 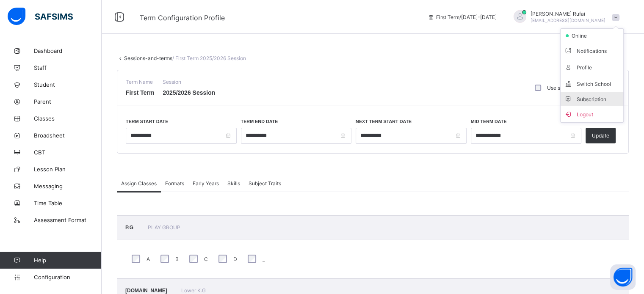 What do you see at coordinates (461, 17) in the screenshot?
I see `span: session/term information` at bounding box center [461, 17].